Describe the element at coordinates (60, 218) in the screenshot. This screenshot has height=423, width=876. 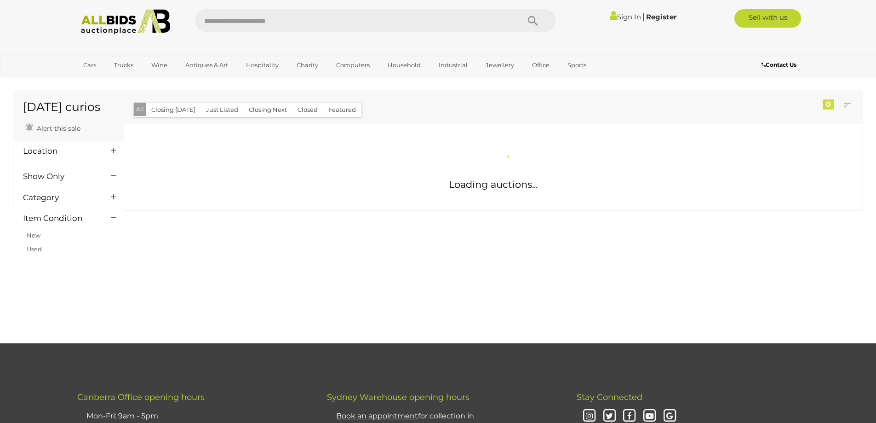
I see `h4: Item Condition` at that location.